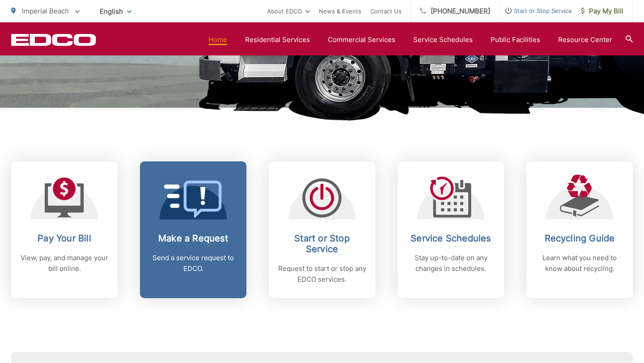 This screenshot has width=644, height=363. I want to click on a: Public Facilities, so click(515, 40).